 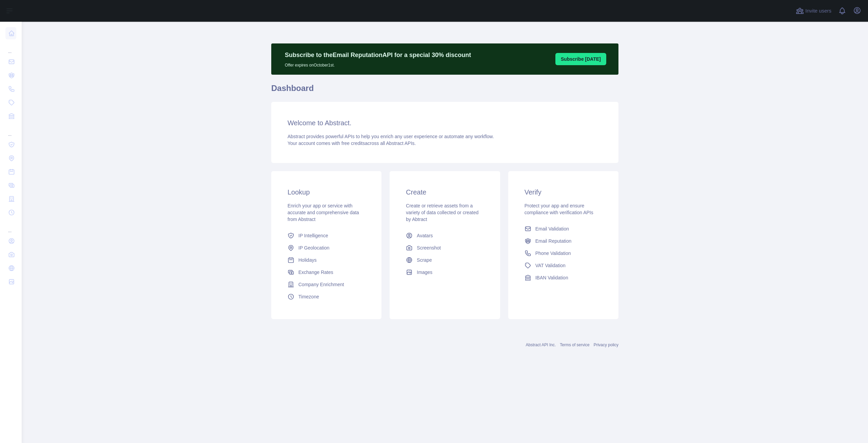 What do you see at coordinates (559, 209) in the screenshot?
I see `span: Protect your app and ensure compliance with verification APIs` at bounding box center [559, 209].